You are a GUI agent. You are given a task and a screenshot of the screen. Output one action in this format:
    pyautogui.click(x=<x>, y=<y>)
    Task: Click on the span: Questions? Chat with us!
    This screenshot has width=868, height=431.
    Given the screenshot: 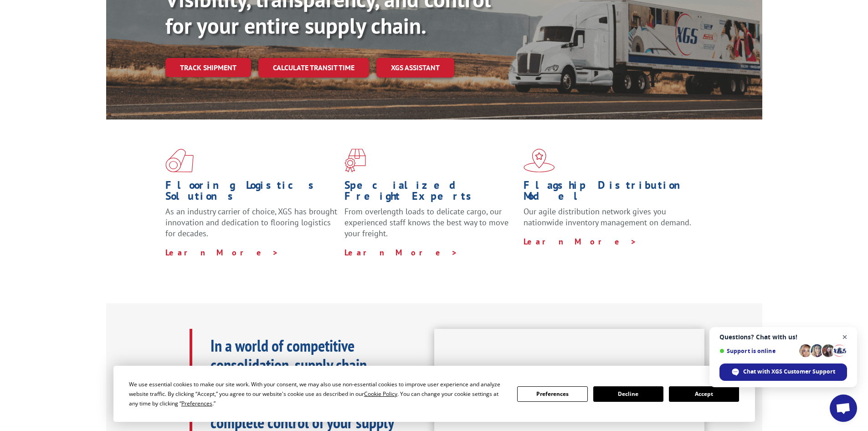 What is the action you would take?
    pyautogui.click(x=783, y=337)
    